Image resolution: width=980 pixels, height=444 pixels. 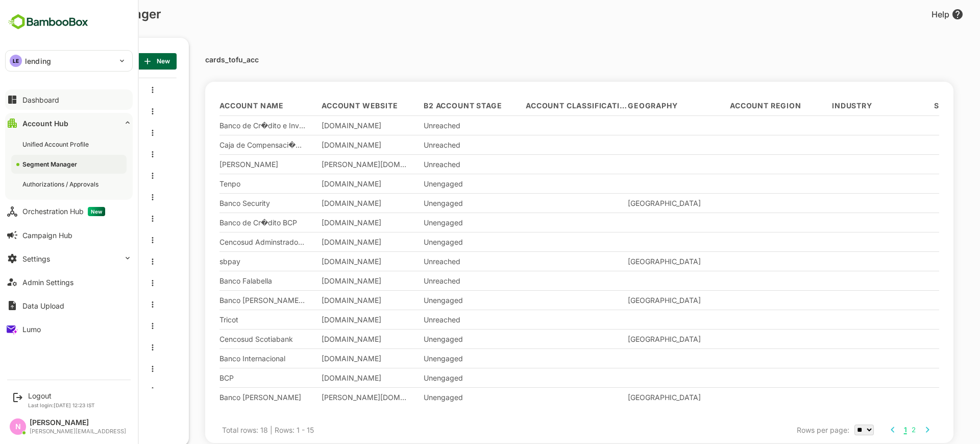 What do you see at coordinates (57, 144) in the screenshot?
I see `div: Unified Account Profile` at bounding box center [57, 144].